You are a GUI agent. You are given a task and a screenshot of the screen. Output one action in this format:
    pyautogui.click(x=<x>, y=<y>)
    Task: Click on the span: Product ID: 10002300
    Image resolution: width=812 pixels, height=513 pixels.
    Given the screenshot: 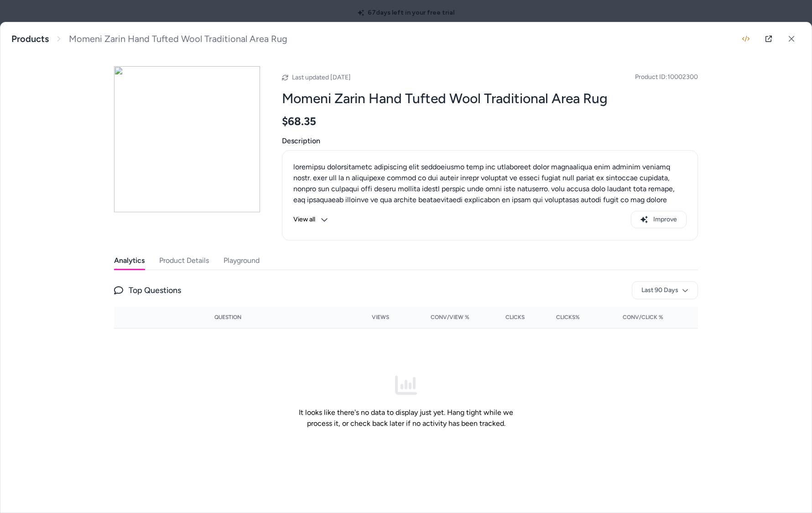 What is the action you would take?
    pyautogui.click(x=667, y=77)
    